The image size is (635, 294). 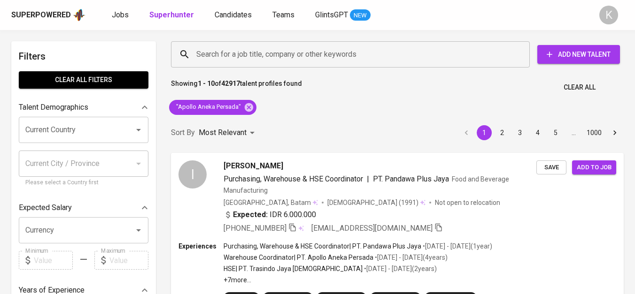 What do you see at coordinates (172, 15) in the screenshot?
I see `a: Superhunter` at bounding box center [172, 15].